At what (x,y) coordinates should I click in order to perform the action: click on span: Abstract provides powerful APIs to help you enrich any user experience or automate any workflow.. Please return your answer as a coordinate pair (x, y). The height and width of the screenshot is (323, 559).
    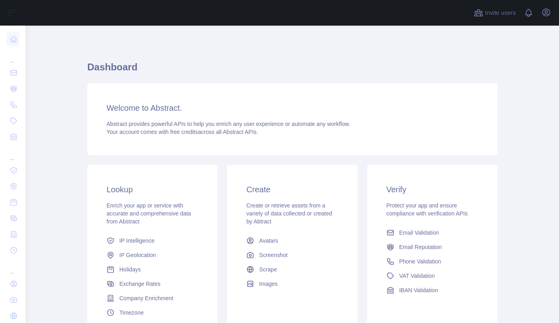
    Looking at the image, I should click on (228, 124).